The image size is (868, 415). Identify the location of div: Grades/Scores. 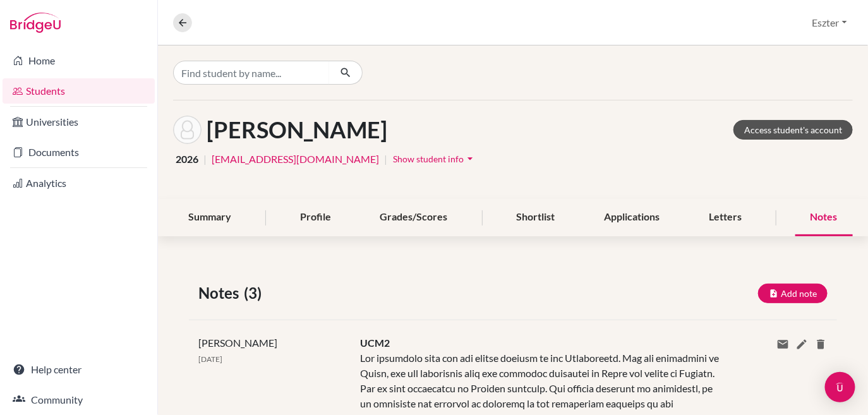
(414, 217).